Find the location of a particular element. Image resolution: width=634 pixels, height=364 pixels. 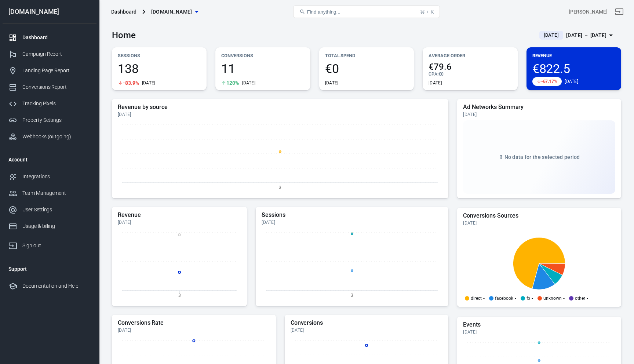

h5: Revenue by source is located at coordinates (279, 107).